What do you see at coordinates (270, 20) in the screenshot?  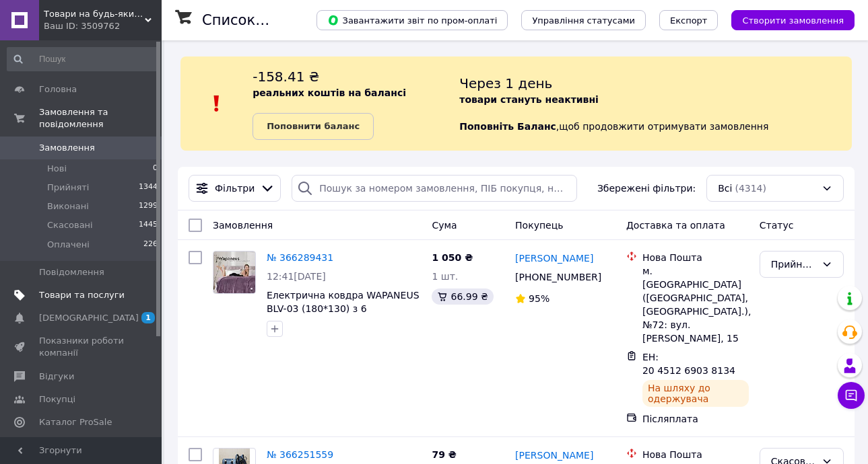 I see `h1: Список замовлень` at bounding box center [270, 20].